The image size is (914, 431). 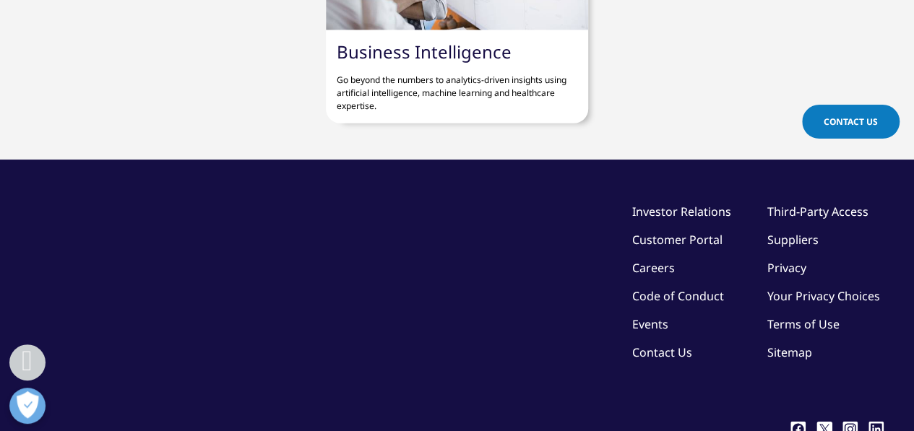 What do you see at coordinates (804, 324) in the screenshot?
I see `a: Terms of Use` at bounding box center [804, 324].